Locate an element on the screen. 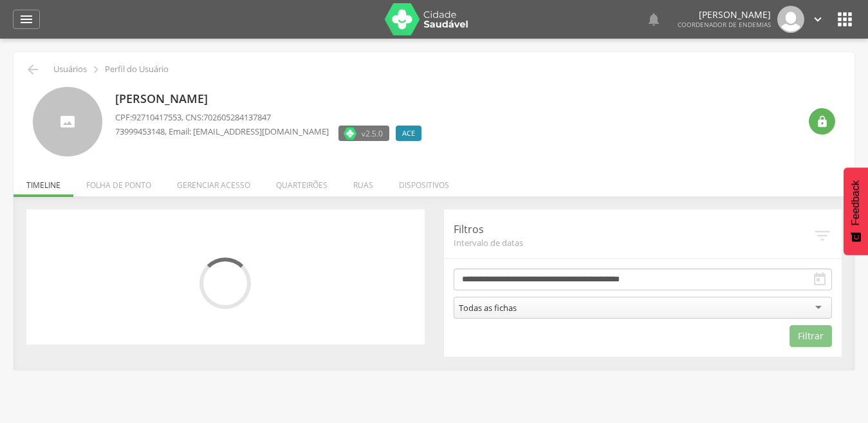  div: Todas as fichas is located at coordinates (488, 308).